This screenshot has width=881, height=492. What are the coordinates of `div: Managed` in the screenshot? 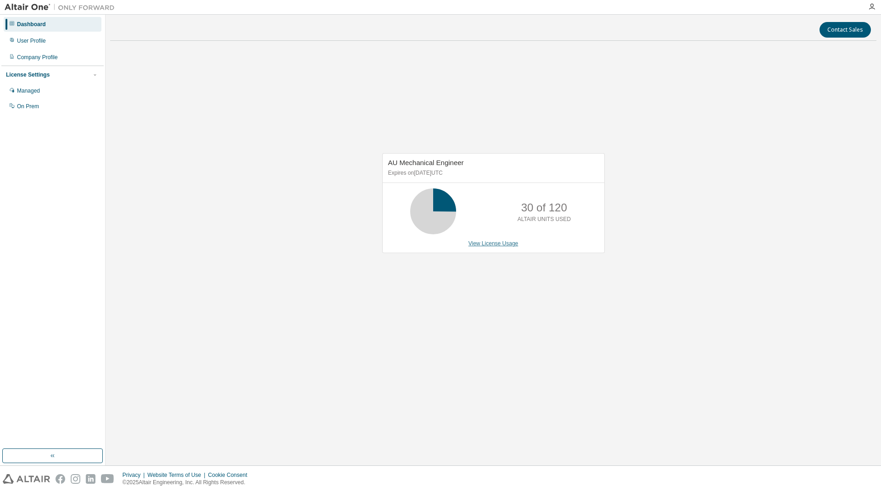 It's located at (28, 91).